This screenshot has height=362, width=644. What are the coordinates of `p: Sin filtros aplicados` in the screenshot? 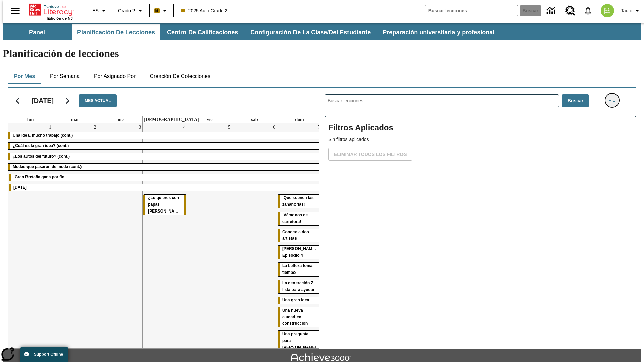 It's located at (480, 139).